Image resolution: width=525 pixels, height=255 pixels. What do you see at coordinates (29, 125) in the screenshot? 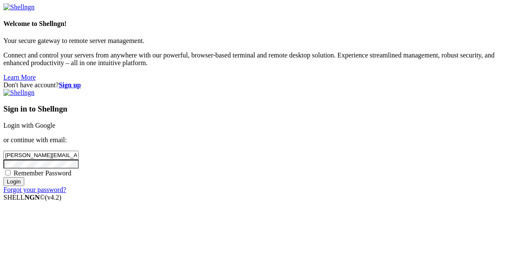
I see `a: Login with Google` at bounding box center [29, 125].